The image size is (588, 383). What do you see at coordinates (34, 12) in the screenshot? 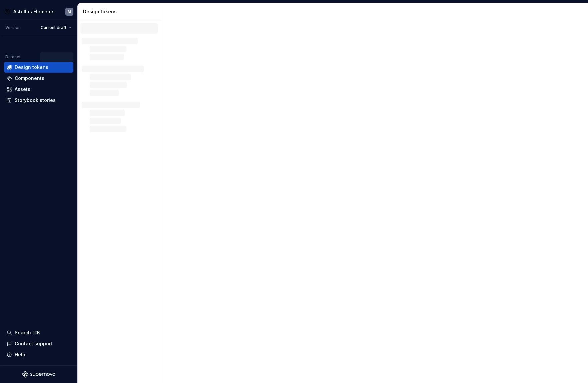
I see `div: Astellas Elements` at bounding box center [34, 12].